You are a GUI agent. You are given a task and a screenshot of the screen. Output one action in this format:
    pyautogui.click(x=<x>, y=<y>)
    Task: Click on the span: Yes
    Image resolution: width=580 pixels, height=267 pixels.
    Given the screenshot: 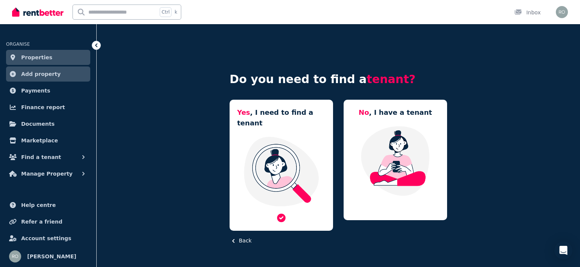 What is the action you would take?
    pyautogui.click(x=244, y=112)
    